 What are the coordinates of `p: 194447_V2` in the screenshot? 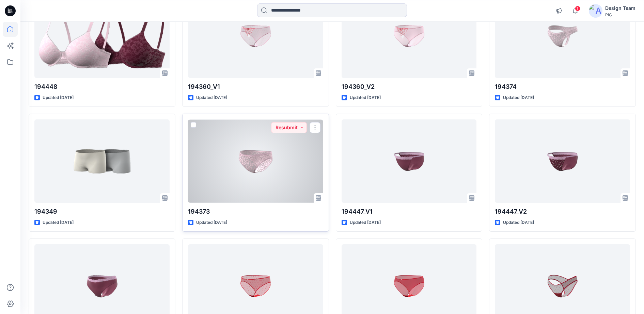 It's located at (562, 212).